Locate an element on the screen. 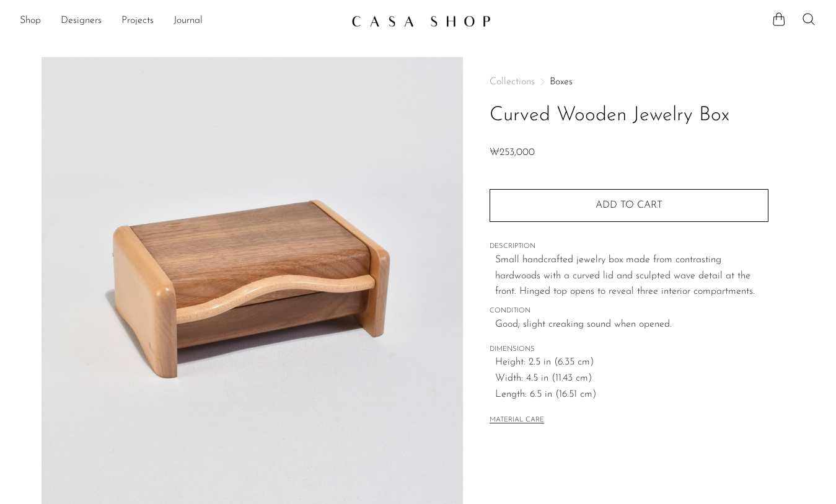 This screenshot has width=836, height=504. span: CONDITION is located at coordinates (629, 311).